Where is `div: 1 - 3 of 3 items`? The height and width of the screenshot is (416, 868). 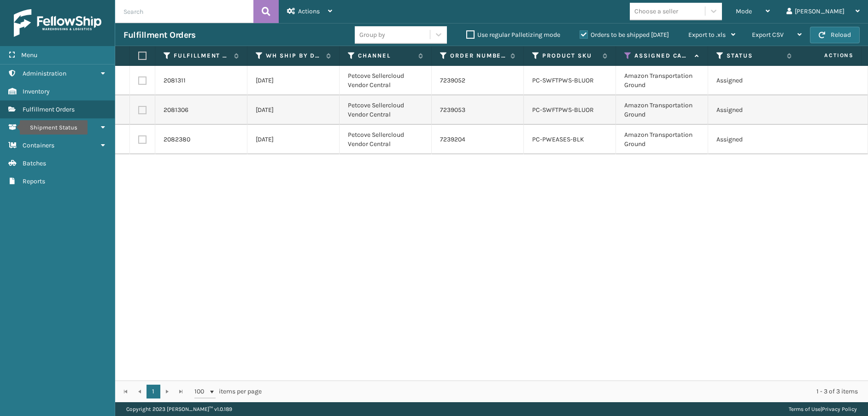 div: 1 - 3 of 3 items is located at coordinates (566, 391).